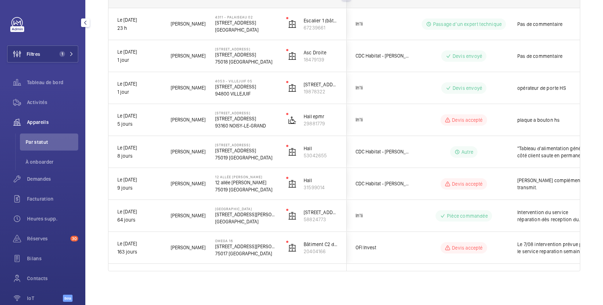 Image resolution: width=603 pixels, height=305 pixels. What do you see at coordinates (53, 219) in the screenshot?
I see `span: Heures supp.` at bounding box center [53, 219].